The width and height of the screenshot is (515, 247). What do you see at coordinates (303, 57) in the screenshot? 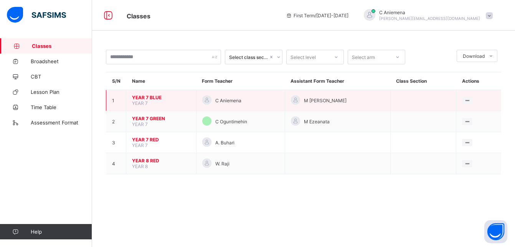
I see `div: Select level` at bounding box center [303, 57].